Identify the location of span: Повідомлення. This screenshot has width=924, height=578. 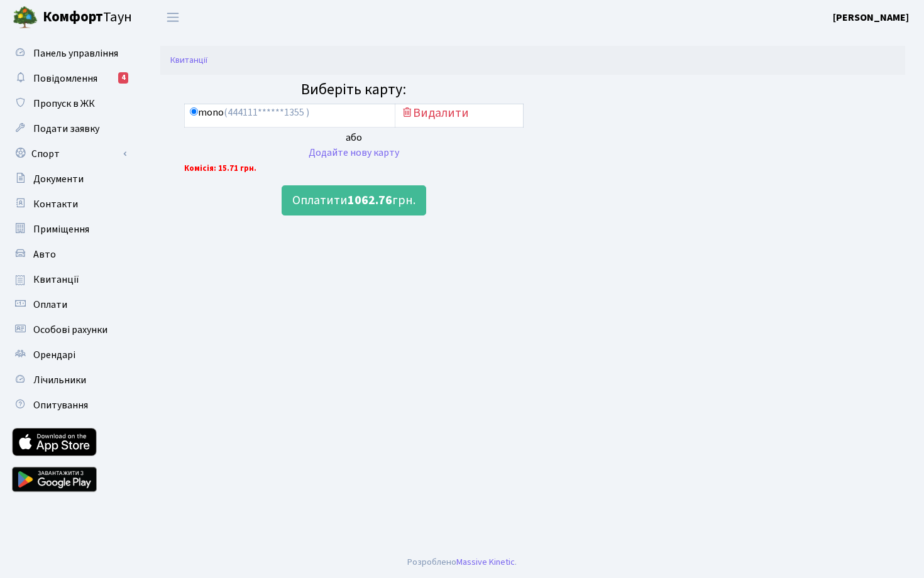
(65, 78).